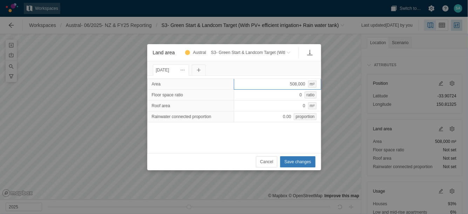 This screenshot has height=214, width=468. I want to click on span: Area, so click(156, 84).